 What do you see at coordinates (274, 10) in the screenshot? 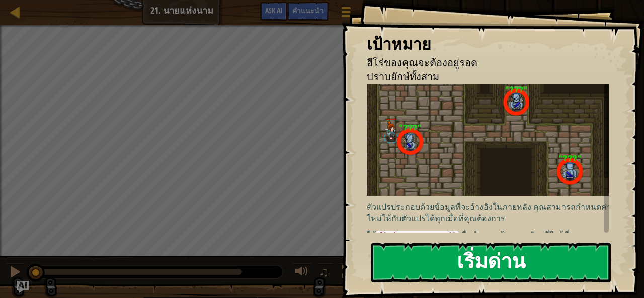
I see `span: Ask AI` at bounding box center [274, 10].